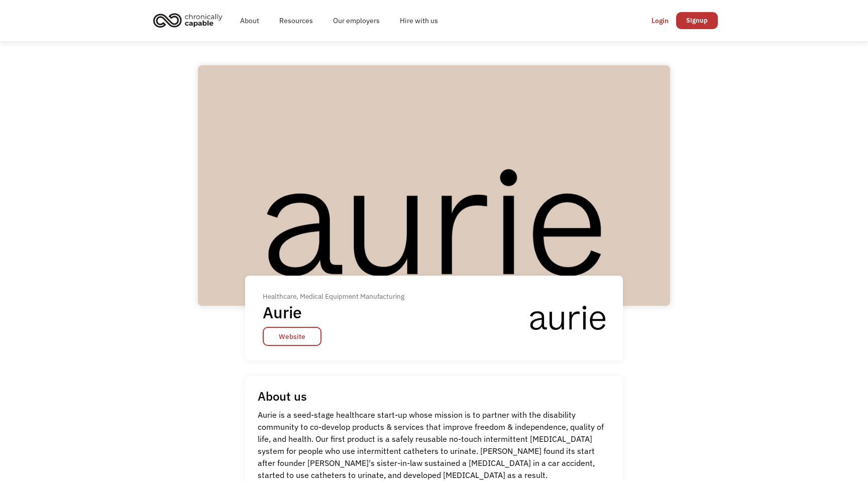 The height and width of the screenshot is (481, 868). What do you see at coordinates (249, 21) in the screenshot?
I see `a: About` at bounding box center [249, 21].